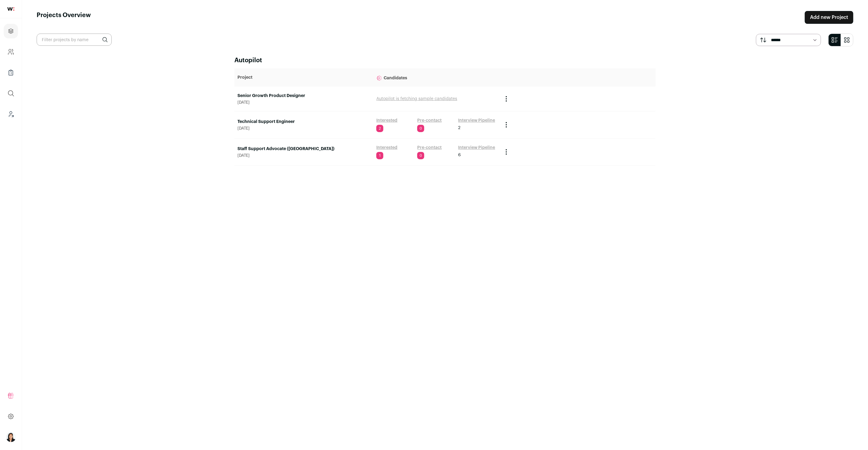 The height and width of the screenshot is (450, 868). What do you see at coordinates (379, 156) in the screenshot?
I see `span: 1` at bounding box center [379, 156].